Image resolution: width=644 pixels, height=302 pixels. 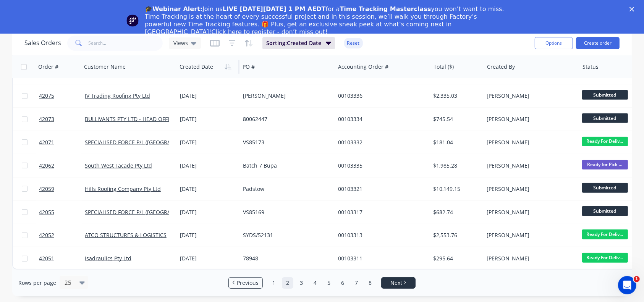 I want to click on a: Isadraulics Pty Ltd, so click(x=108, y=258).